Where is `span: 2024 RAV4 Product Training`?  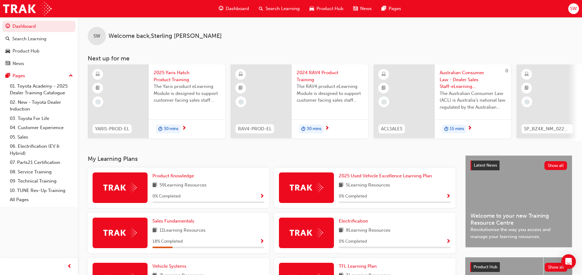 span: 2024 RAV4 Product Training is located at coordinates (330, 76).